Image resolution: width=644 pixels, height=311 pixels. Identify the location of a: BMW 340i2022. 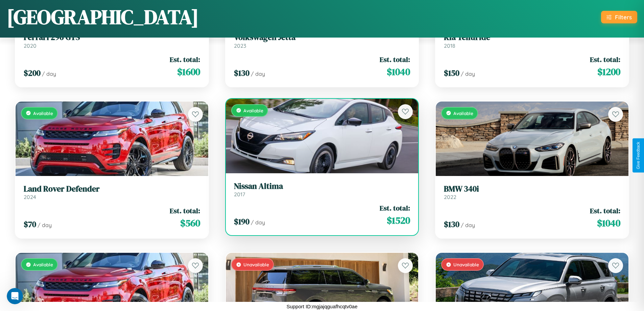
(533, 193).